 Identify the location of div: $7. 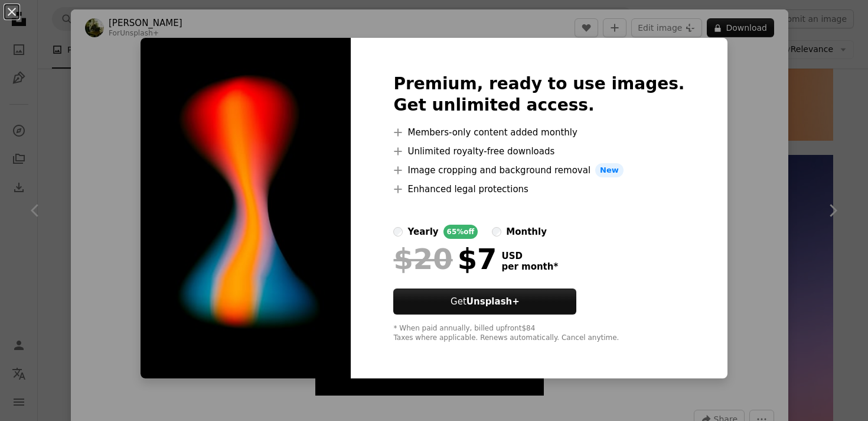
(445, 259).